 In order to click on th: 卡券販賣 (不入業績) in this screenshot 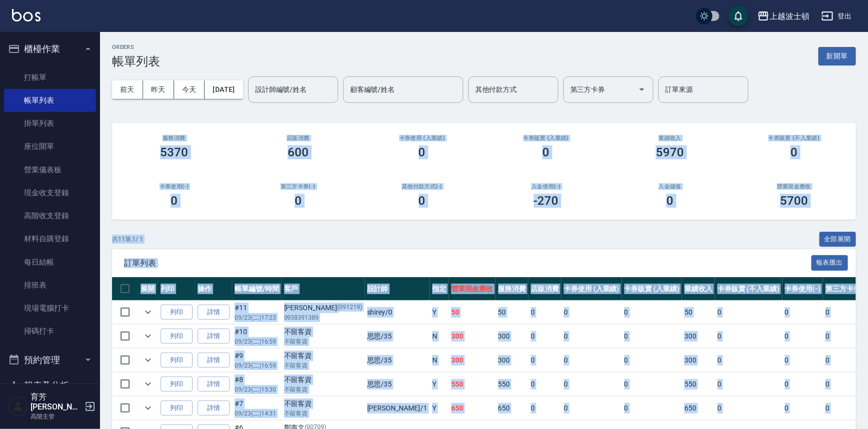, I will do `click(748, 289)`.